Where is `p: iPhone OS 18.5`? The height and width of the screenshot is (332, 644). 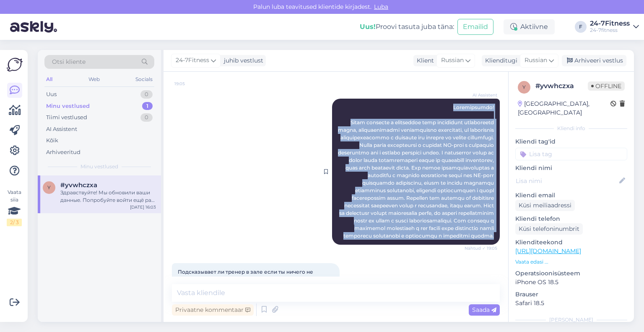 p: iPhone OS 18.5 is located at coordinates (571, 282).